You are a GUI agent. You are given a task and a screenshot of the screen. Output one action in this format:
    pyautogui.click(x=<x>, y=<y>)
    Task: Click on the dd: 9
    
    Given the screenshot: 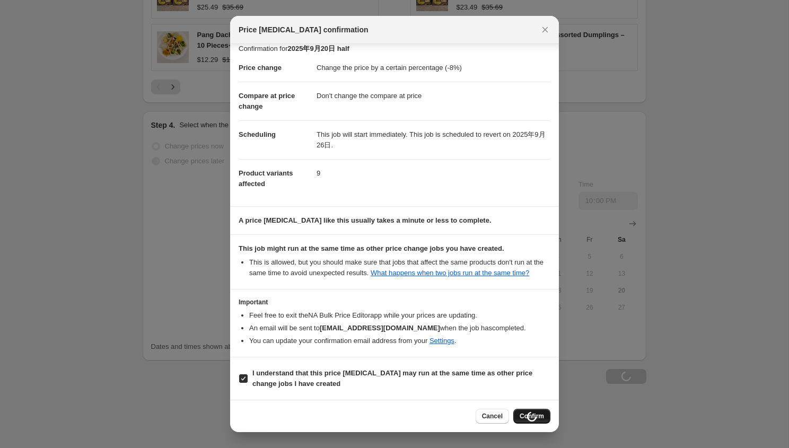 What is the action you would take?
    pyautogui.click(x=433, y=173)
    